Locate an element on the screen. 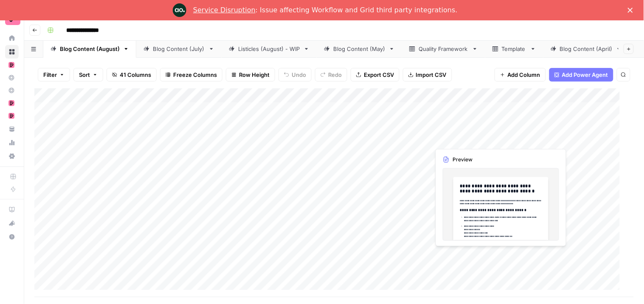 The image size is (644, 304). a: Service Disruption is located at coordinates (224, 10).